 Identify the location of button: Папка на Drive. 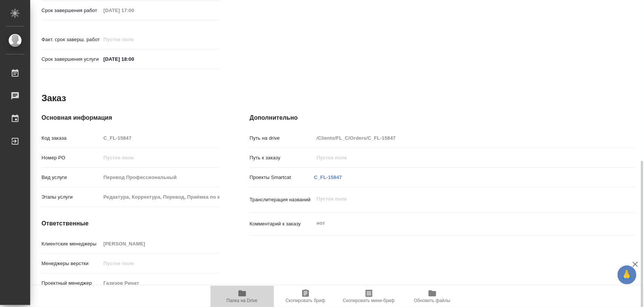
(242, 296).